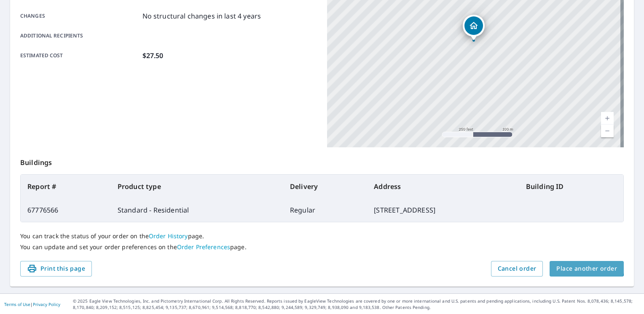 The width and height of the screenshot is (644, 314). Describe the element at coordinates (56, 269) in the screenshot. I see `span: Print this page` at that location.